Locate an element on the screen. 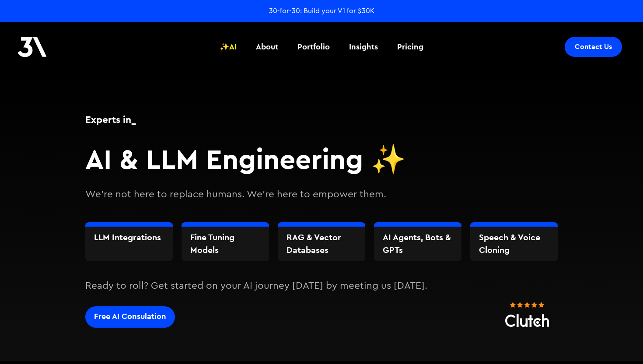  h3: AI Agents, Bots & GPTs is located at coordinates (418, 244).